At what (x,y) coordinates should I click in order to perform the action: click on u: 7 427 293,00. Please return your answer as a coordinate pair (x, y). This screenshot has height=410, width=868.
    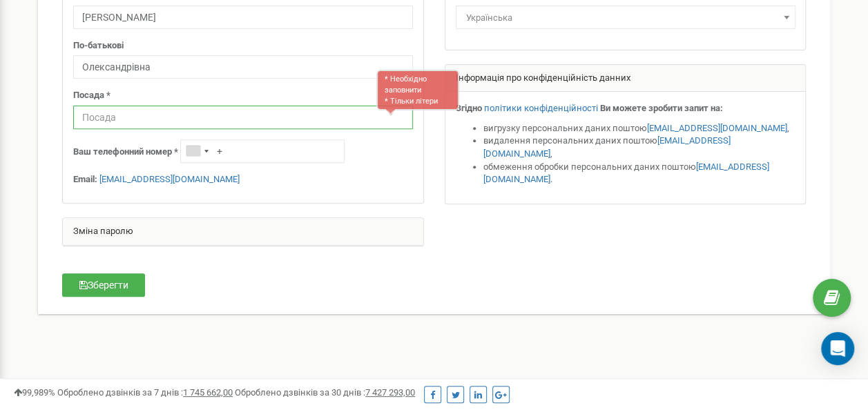
    Looking at the image, I should click on (390, 392).